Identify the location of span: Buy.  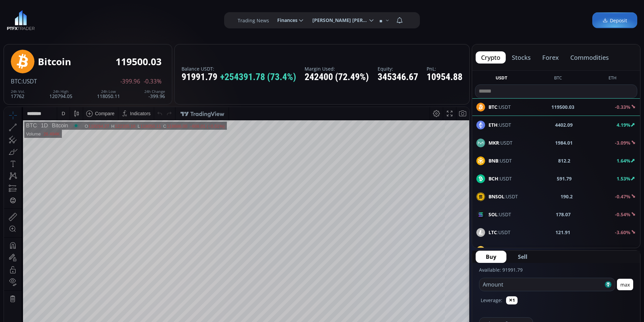
(491, 256).